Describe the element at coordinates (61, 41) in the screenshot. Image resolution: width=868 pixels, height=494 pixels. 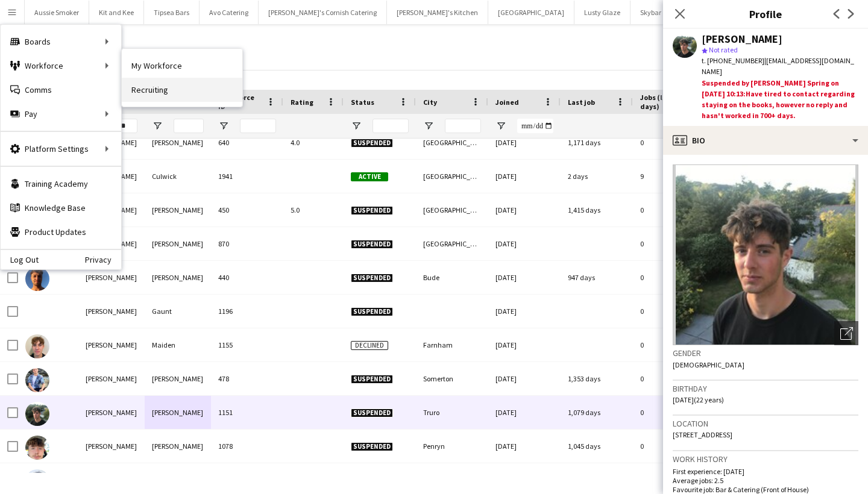
I see `div: Boards` at that location.